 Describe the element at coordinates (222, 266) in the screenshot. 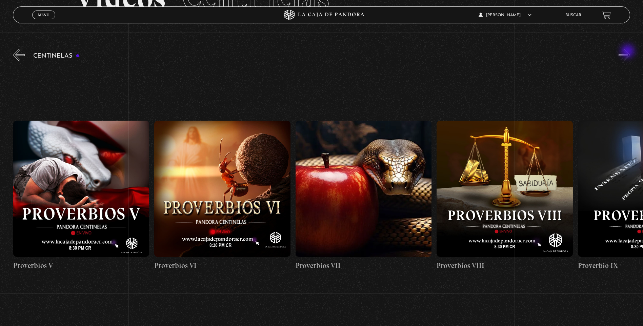

I see `h4: Proverbios VI` at that location.